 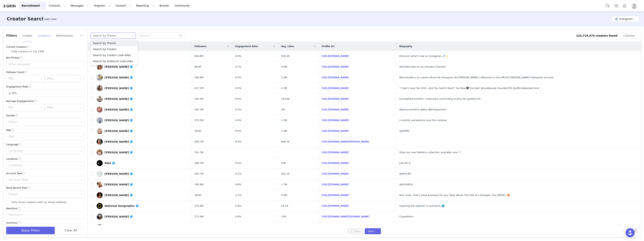 What do you see at coordinates (406, 46) in the screenshot?
I see `span: Biography` at bounding box center [406, 46].